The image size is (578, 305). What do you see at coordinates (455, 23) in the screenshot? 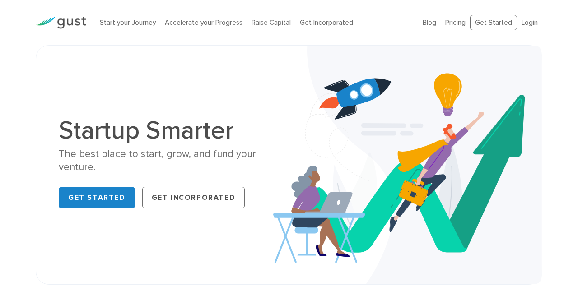
I see `a: Pricing` at bounding box center [455, 23].